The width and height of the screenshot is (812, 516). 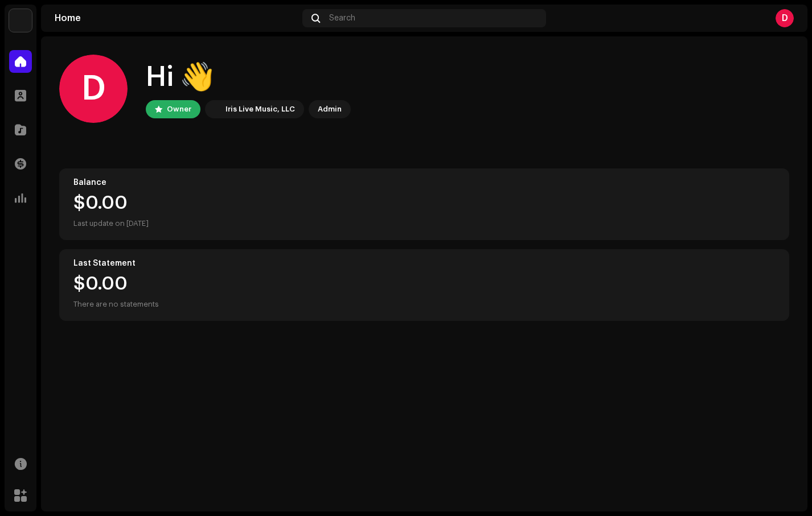 I want to click on div: Balance, so click(x=424, y=183).